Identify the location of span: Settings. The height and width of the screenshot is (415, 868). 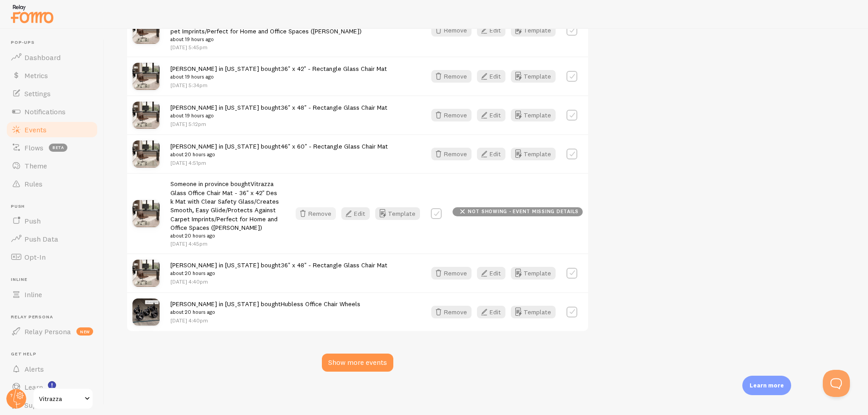
(37, 94).